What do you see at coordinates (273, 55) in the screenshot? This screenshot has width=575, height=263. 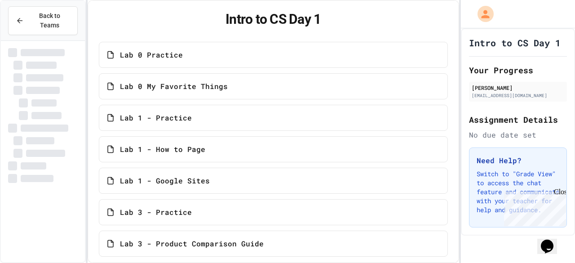 I see `a: Lab 0 Practice` at bounding box center [273, 55].